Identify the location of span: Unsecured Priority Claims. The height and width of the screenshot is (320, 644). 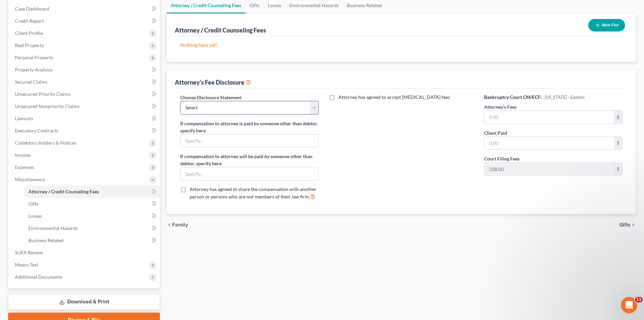
(43, 94).